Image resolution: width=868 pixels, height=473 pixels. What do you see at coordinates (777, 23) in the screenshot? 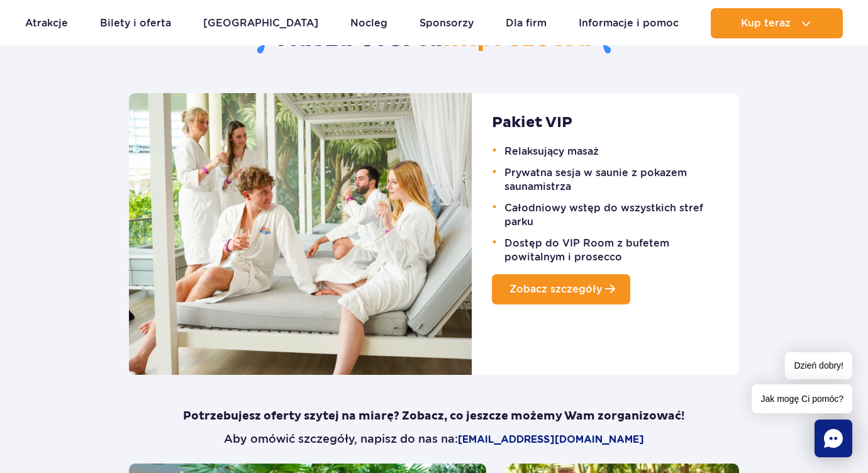
I see `button: Kup teraz` at bounding box center [777, 23].